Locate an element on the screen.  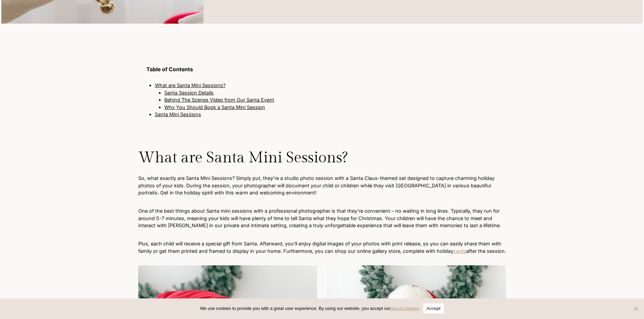
p: Plus, each child will receive a special gift from Santa. Afterward, you’ll enjoy digital images o... is located at coordinates (322, 247).